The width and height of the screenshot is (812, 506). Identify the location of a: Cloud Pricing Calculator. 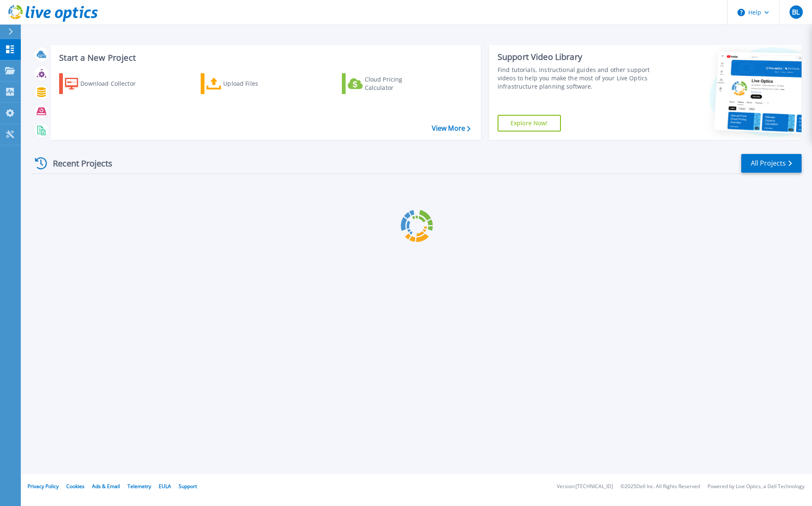
(388, 83).